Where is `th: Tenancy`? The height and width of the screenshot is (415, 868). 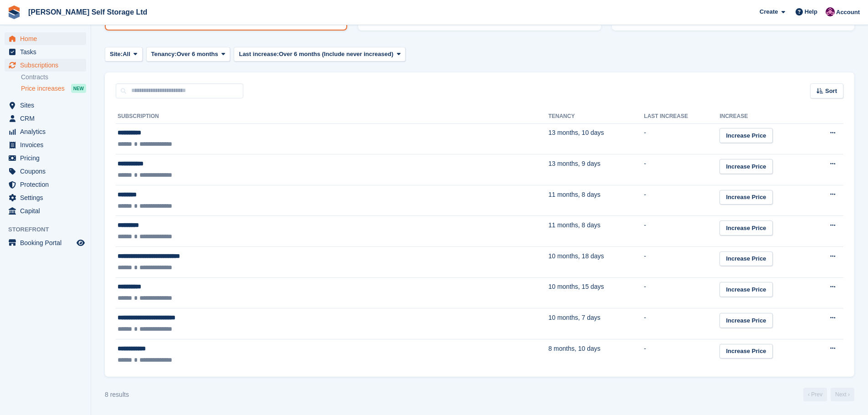
th: Tenancy is located at coordinates (596, 117).